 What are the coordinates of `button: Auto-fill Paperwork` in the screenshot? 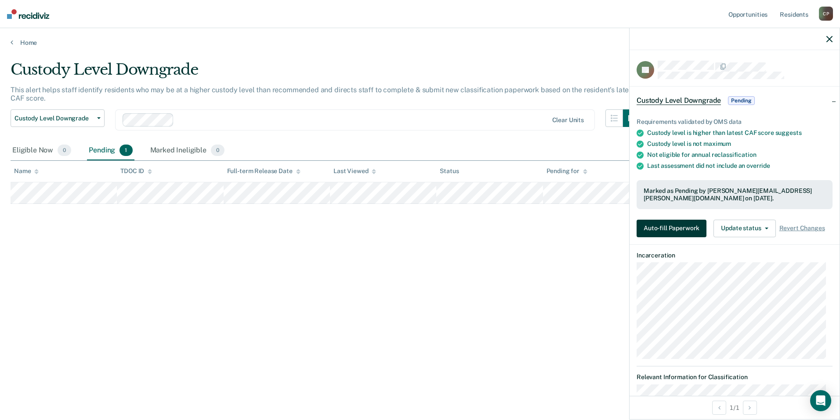 It's located at (672, 229).